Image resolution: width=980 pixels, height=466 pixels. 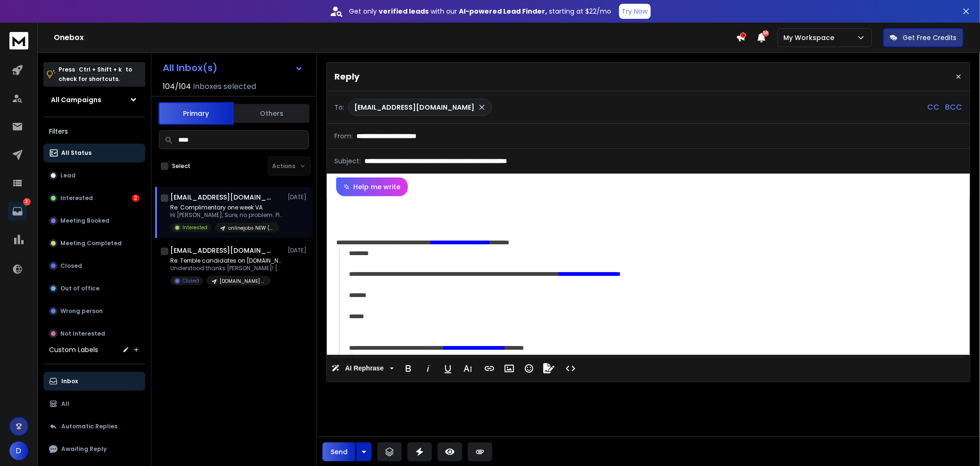 What do you see at coordinates (94, 198) in the screenshot?
I see `button: Interested2` at bounding box center [94, 198].